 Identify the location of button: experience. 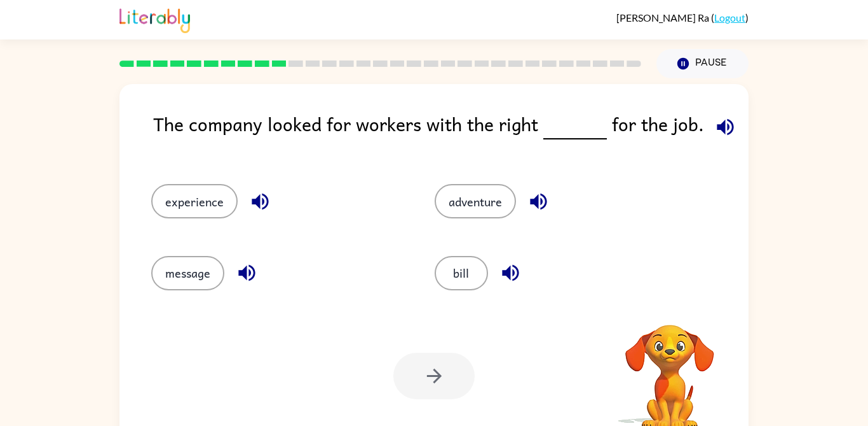
(195, 201).